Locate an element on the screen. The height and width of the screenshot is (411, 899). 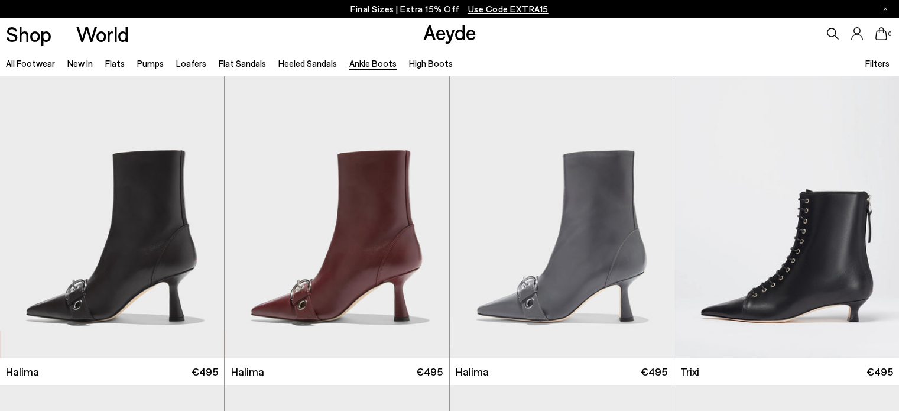
a: Trixi Lace-Up Boots is located at coordinates (787, 217).